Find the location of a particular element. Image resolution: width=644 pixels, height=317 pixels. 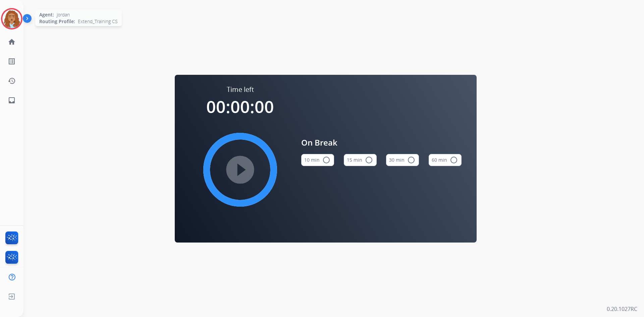

button: 10 min is located at coordinates (318, 160).